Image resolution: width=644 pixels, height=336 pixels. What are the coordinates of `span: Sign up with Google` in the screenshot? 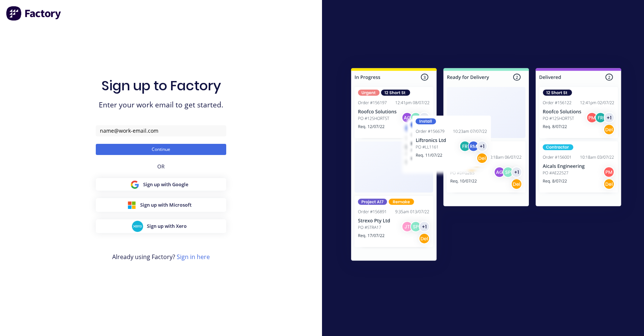 It's located at (166, 184).